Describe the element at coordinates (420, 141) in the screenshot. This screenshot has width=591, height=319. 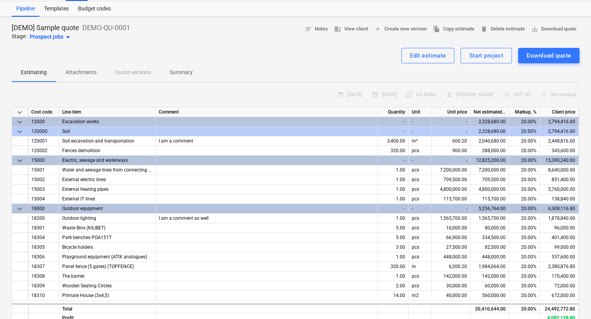
I see `div: m³` at that location.